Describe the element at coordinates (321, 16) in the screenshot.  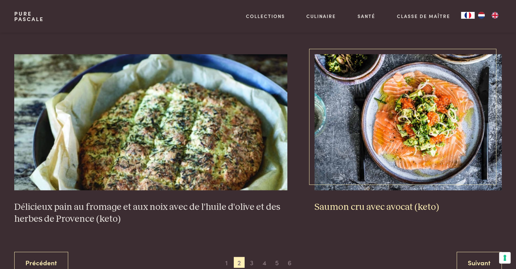
I see `a: Culinaire` at that location.